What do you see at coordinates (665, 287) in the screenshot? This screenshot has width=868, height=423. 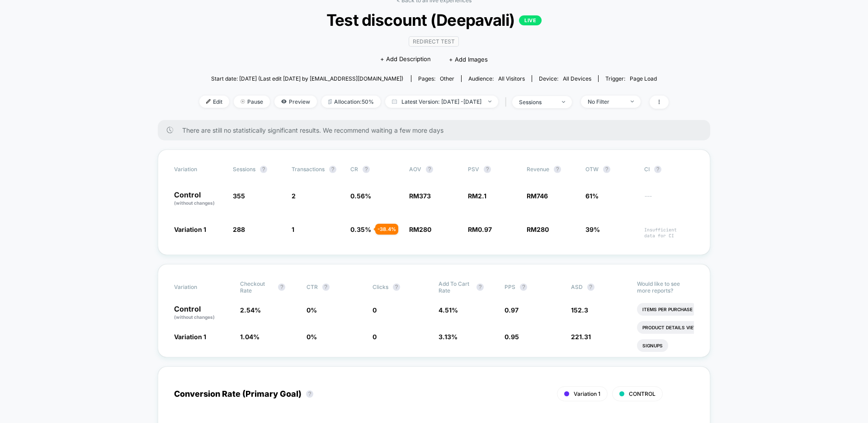 I see `p: Would like to see more reports?` at bounding box center [665, 287].